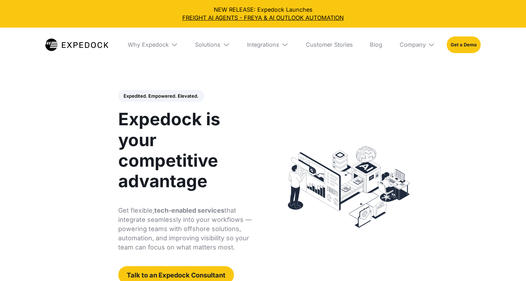 This screenshot has height=281, width=526. Describe the element at coordinates (413, 45) in the screenshot. I see `div: Company` at that location.